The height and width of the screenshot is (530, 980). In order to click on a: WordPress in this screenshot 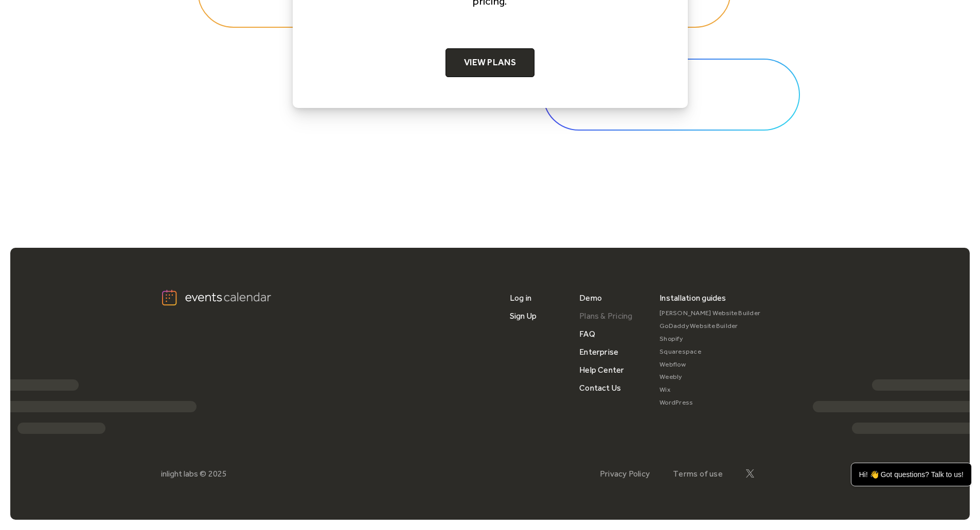, I will do `click(710, 402)`.